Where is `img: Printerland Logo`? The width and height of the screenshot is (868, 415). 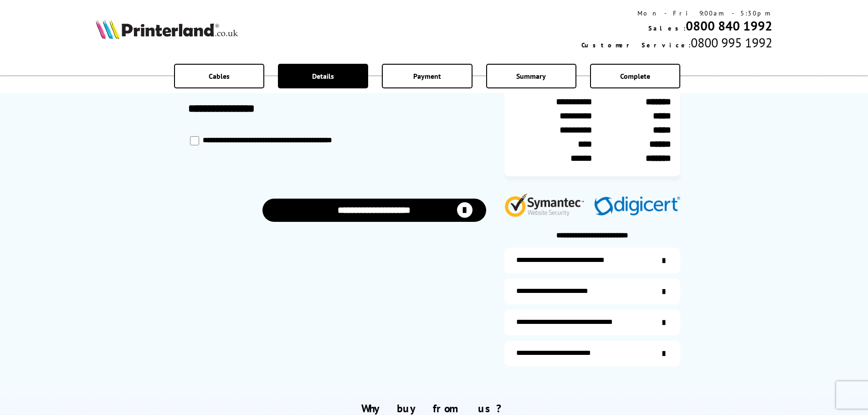
img: Printerland Logo is located at coordinates (167, 29).